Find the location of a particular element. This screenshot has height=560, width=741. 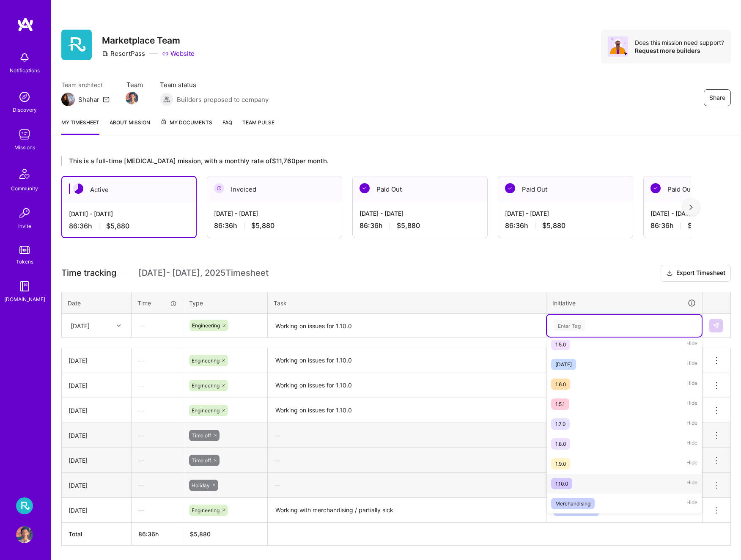

div: 1.6.0 is located at coordinates (560, 384).